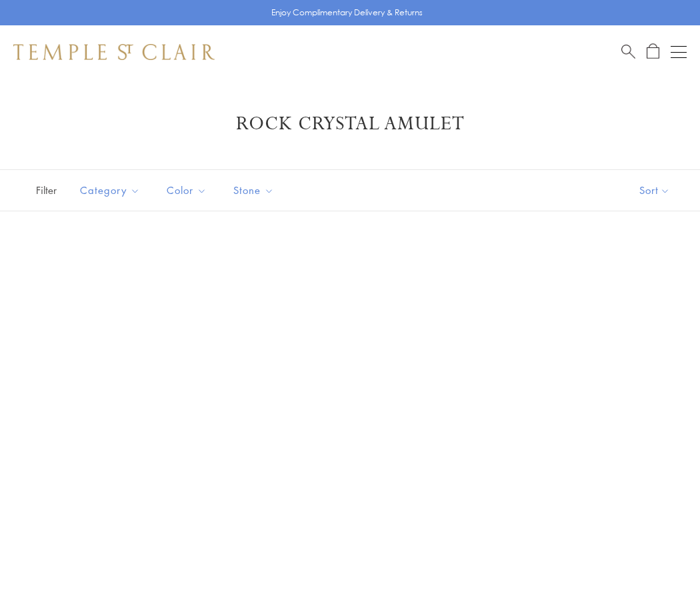 This screenshot has height=592, width=700. Describe the element at coordinates (114, 52) in the screenshot. I see `img: Temple St. Clair` at that location.